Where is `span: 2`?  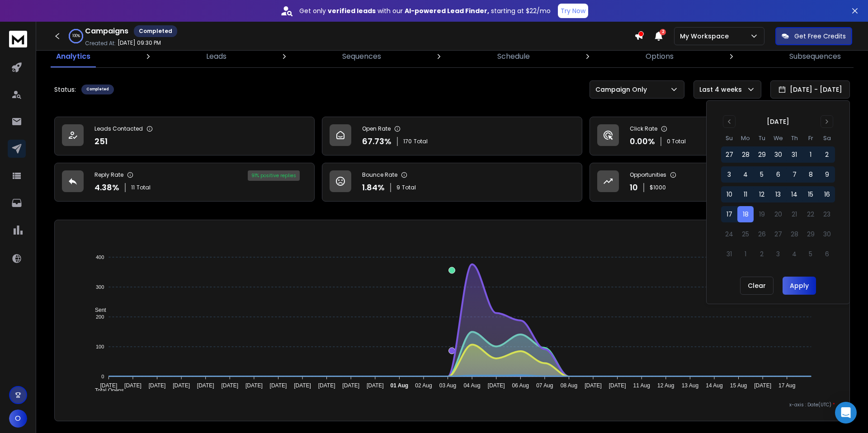 span: 2 is located at coordinates (663, 32).